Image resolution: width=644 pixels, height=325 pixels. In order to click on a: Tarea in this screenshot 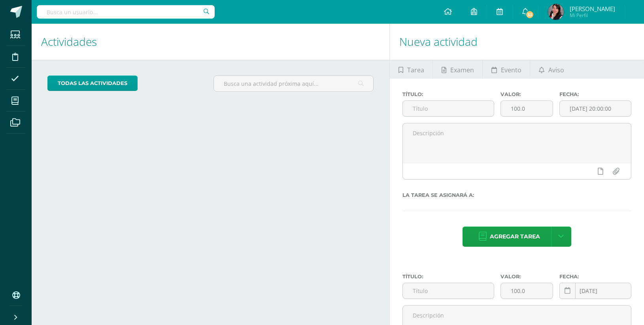, I will do `click(411, 70)`.